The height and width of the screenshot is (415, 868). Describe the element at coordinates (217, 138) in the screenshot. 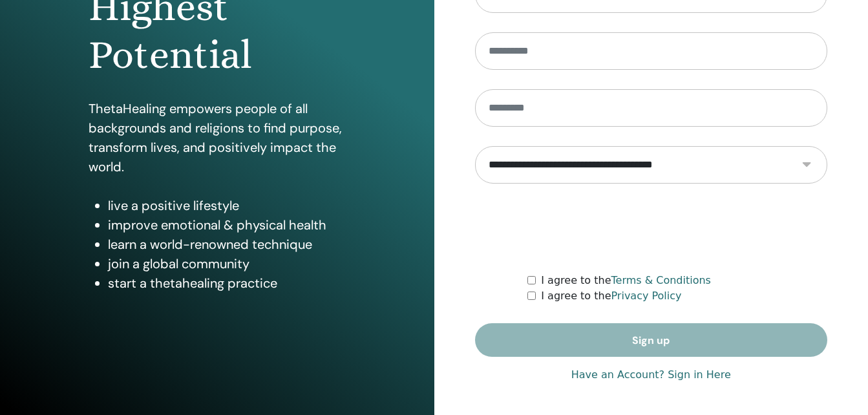

I see `p: ThetaHealing empowers people of all backgrounds and religions to find purpose, transform lives, a...` at that location.